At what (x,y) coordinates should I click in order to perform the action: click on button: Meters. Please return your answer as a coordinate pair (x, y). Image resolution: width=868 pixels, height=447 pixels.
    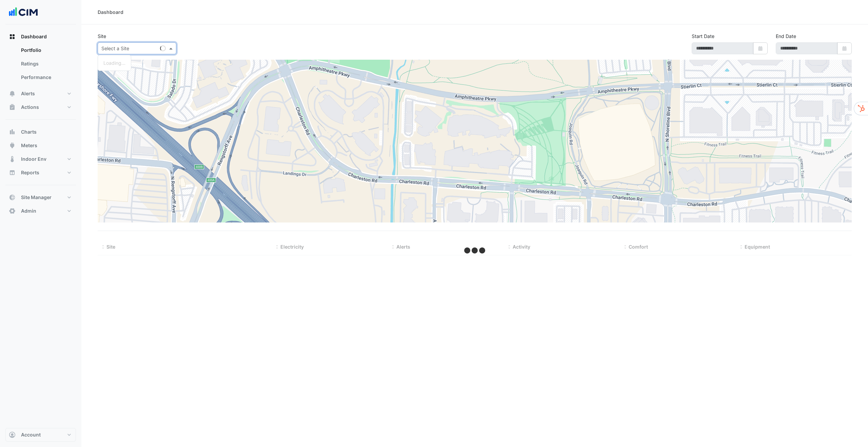
    Looking at the image, I should click on (41, 146).